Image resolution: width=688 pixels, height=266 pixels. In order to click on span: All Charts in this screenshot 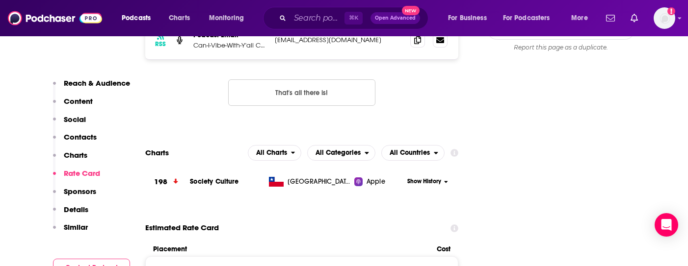, I will do `click(271, 153)`.